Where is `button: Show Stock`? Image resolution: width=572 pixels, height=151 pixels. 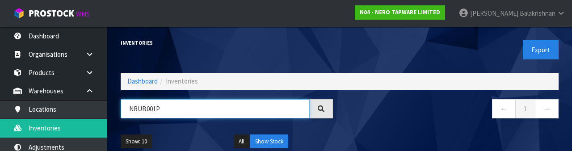
button: Show Stock is located at coordinates (269, 142).